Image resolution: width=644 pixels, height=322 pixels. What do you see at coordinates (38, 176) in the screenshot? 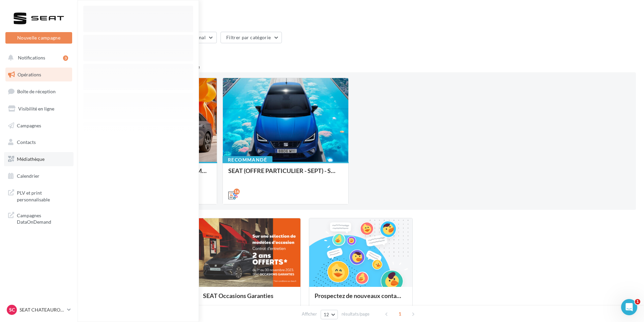
I see `a: Calendrier` at bounding box center [38, 176].